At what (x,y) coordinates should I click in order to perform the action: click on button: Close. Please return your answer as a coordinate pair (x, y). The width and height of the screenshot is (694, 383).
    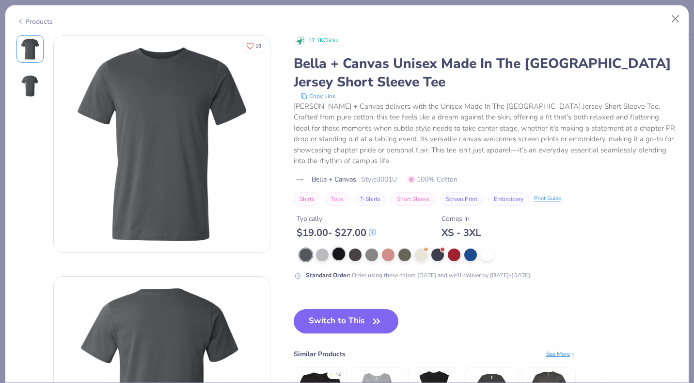
    Looking at the image, I should click on (676, 19).